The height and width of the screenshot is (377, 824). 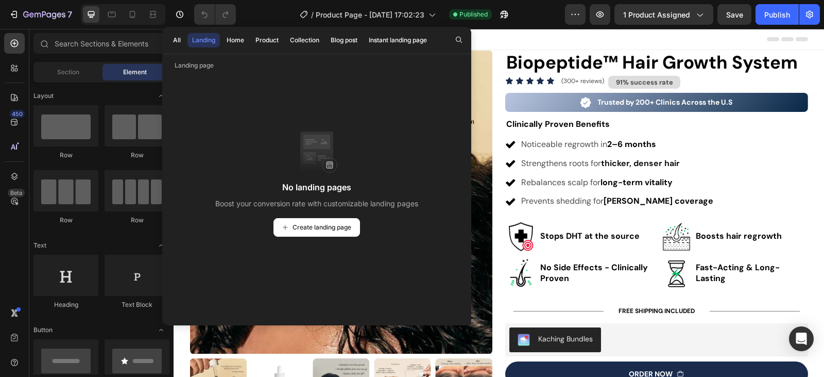 I want to click on div: Instant landing page, so click(x=398, y=40).